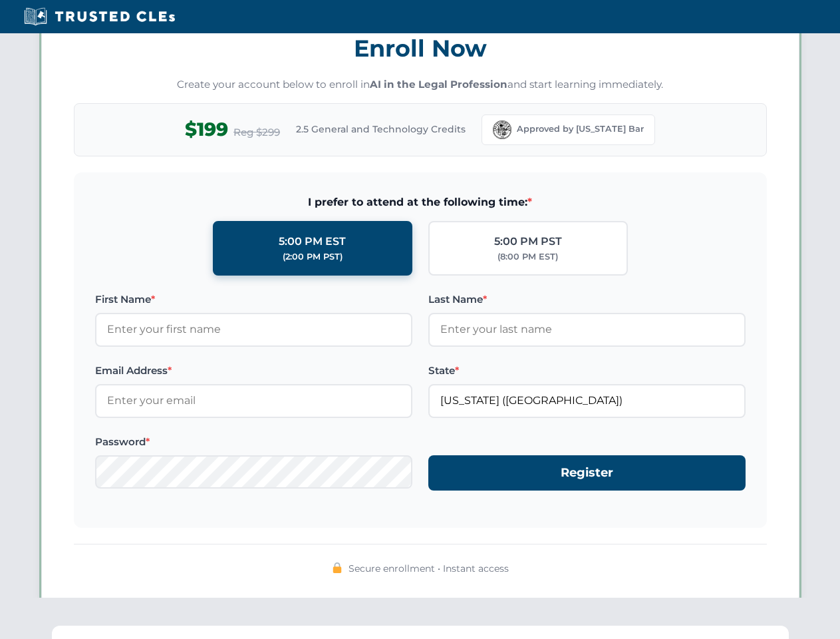  Describe the element at coordinates (257, 132) in the screenshot. I see `span: Reg $299` at that location.